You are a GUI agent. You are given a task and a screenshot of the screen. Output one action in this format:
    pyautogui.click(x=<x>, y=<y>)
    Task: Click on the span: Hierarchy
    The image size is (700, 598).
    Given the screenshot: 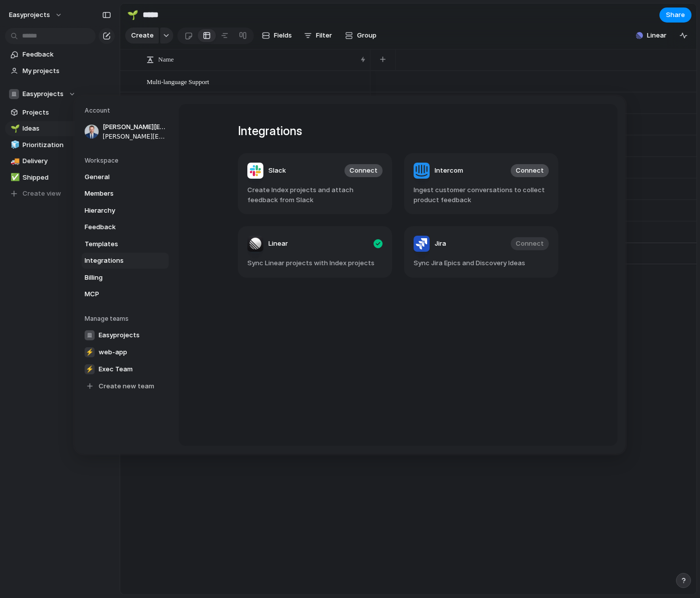 What is the action you would take?
    pyautogui.click(x=117, y=211)
    